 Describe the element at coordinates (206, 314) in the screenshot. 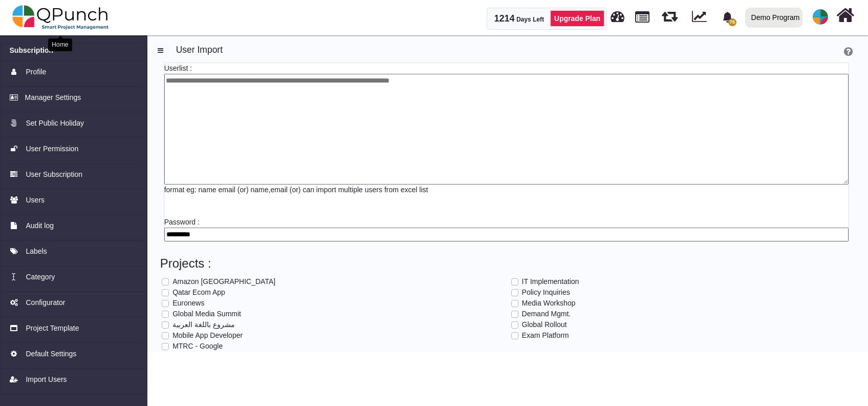

I see `div: Global Media Summit` at that location.